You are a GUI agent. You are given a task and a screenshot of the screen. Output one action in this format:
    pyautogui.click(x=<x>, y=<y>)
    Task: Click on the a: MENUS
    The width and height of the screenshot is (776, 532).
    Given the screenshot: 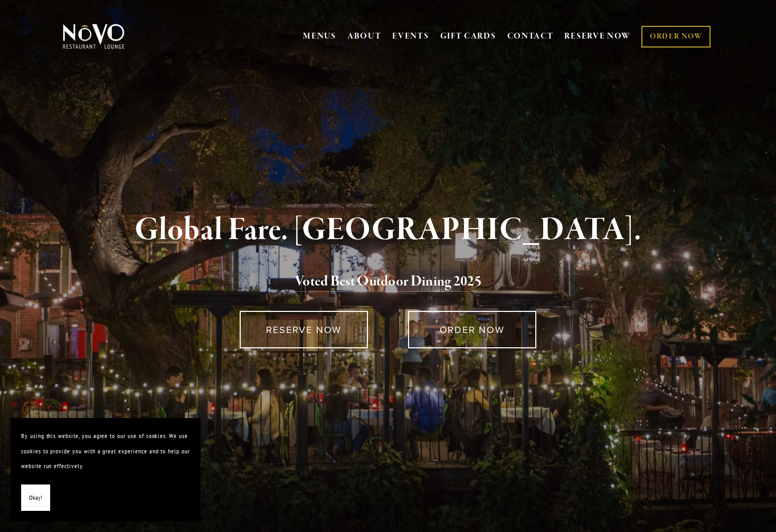 What is the action you would take?
    pyautogui.click(x=319, y=37)
    